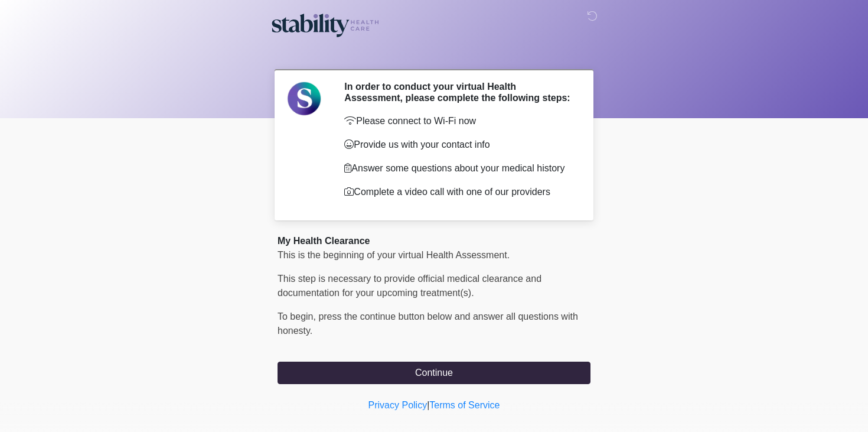  I want to click on div: My Health Clearance, so click(434, 241).